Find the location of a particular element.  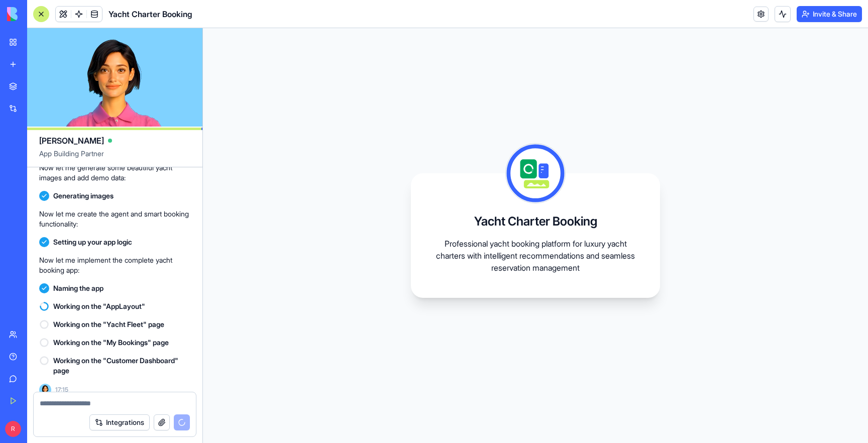

p: Now let me create the agent and smart booking functionality: is located at coordinates (114, 219).